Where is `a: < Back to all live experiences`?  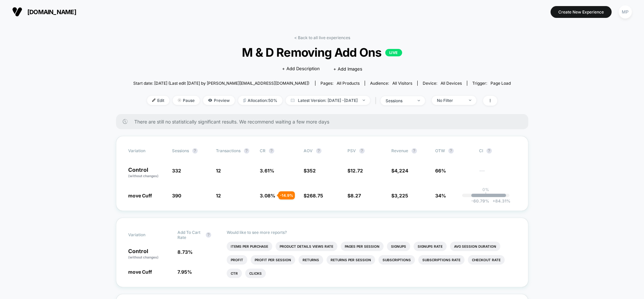 a: < Back to all live experiences is located at coordinates (322, 38).